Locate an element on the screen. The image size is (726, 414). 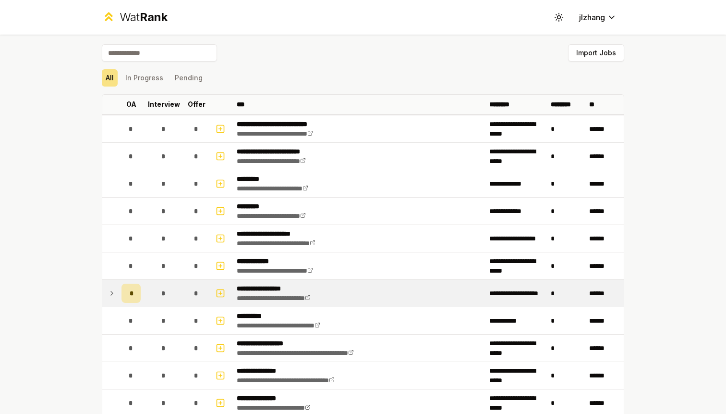
button: In Progress is located at coordinates (144, 78).